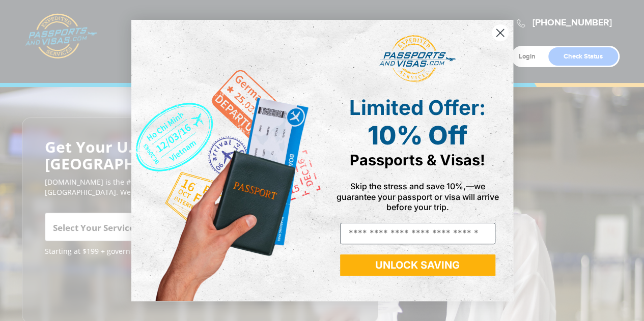 This screenshot has height=321, width=644. I want to click on span: Skip the stress and save 10%,—we guarantee your passport or visa will arrive before your trip., so click(417, 196).